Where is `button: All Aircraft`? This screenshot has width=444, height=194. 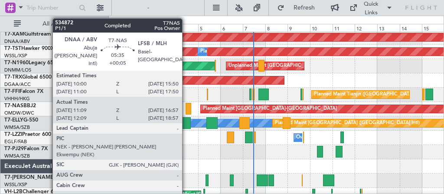
button: All Aircraft is located at coordinates (52, 24).